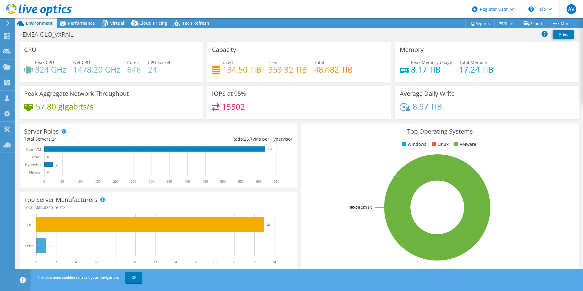 The image size is (583, 291). What do you see at coordinates (81, 23) in the screenshot?
I see `span: Performance` at bounding box center [81, 23].